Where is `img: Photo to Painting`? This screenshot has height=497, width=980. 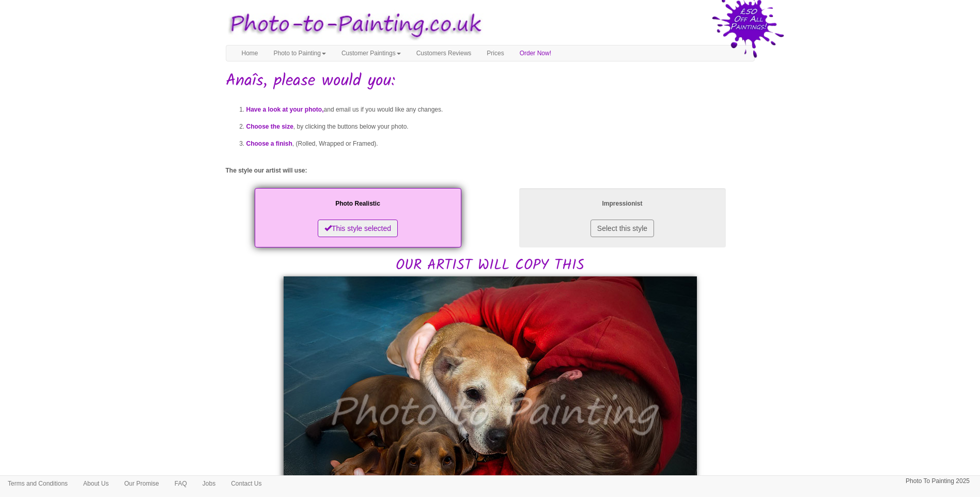
img: Photo to Painting is located at coordinates (353, 25).